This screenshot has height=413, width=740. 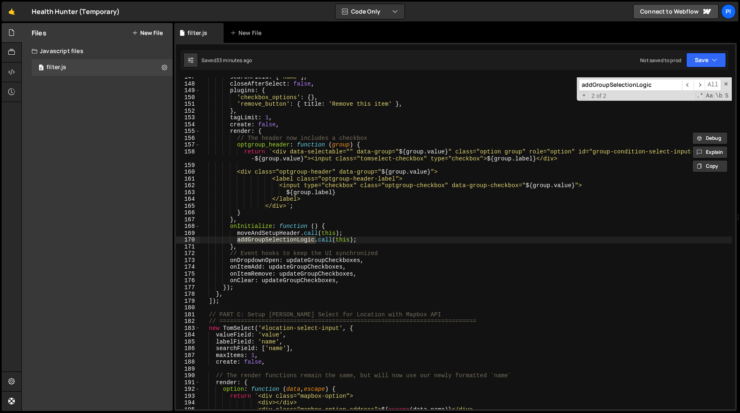 I want to click on div: 173, so click(x=188, y=260).